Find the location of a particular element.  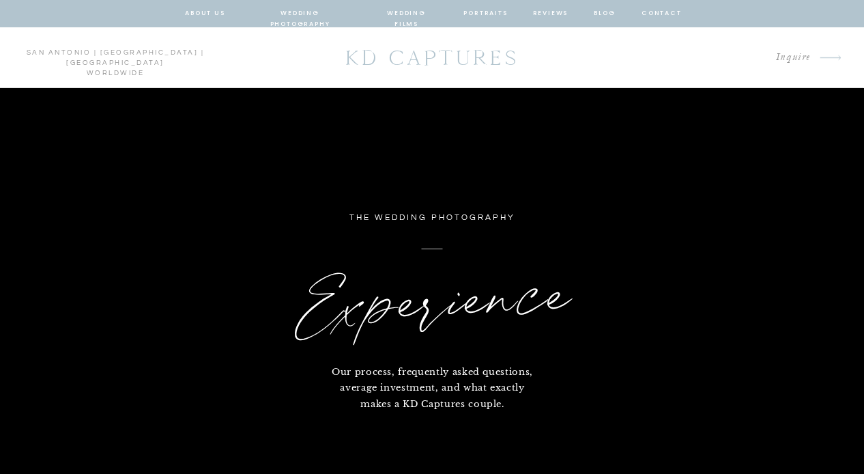

p: Inquire is located at coordinates (777, 57).